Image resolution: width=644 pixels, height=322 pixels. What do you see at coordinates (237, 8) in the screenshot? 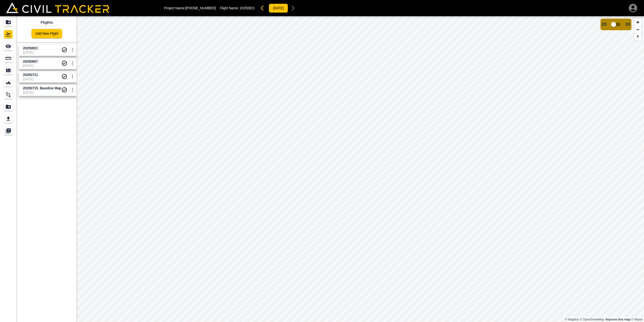
I see `p: Flight Name:` at bounding box center [237, 8].